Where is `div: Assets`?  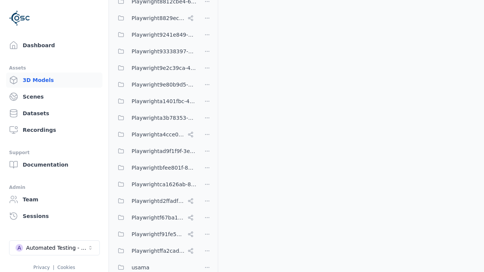 div: Assets is located at coordinates (54, 68).